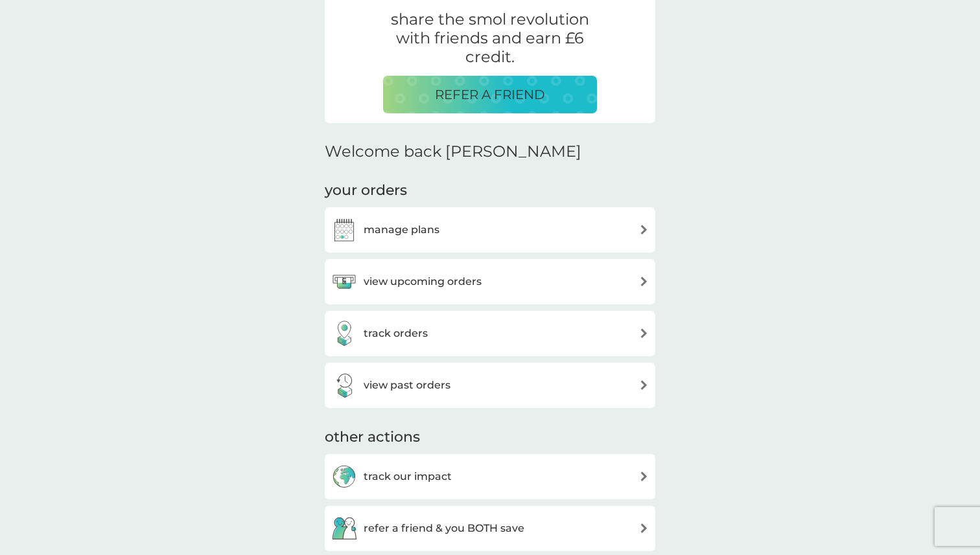  What do you see at coordinates (490, 94) in the screenshot?
I see `p: REFER A FRIEND` at bounding box center [490, 94].